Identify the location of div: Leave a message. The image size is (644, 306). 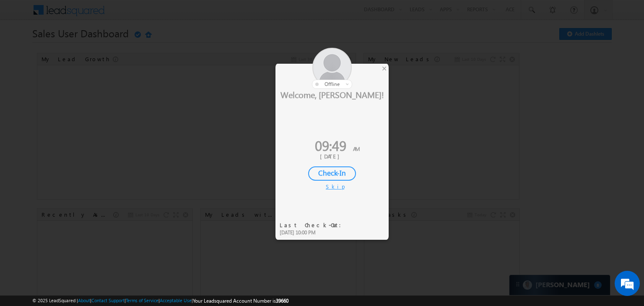
(93, 49).